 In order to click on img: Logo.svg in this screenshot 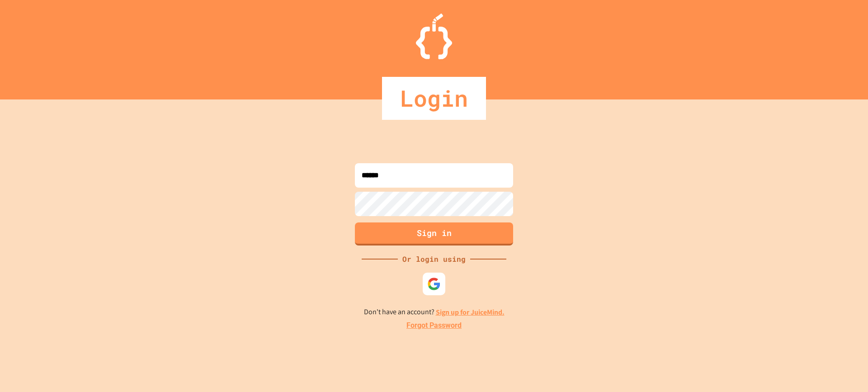, I will do `click(434, 36)`.